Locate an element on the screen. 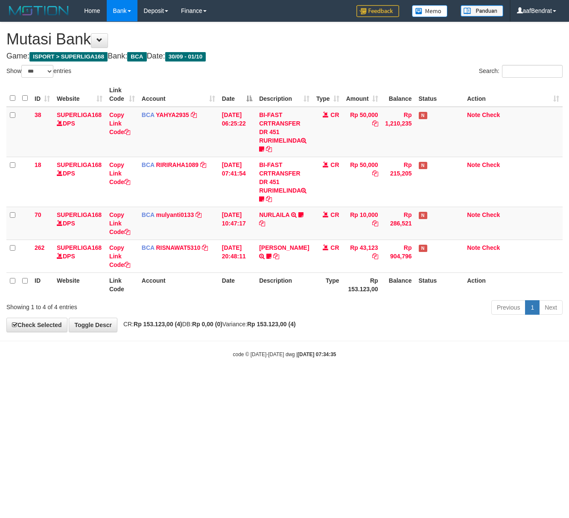 The height and width of the screenshot is (518, 569). th: Website is located at coordinates (79, 284).